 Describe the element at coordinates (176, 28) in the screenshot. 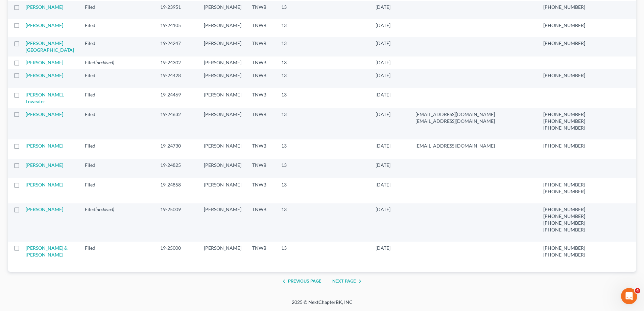

I see `td: 19-24105` at that location.